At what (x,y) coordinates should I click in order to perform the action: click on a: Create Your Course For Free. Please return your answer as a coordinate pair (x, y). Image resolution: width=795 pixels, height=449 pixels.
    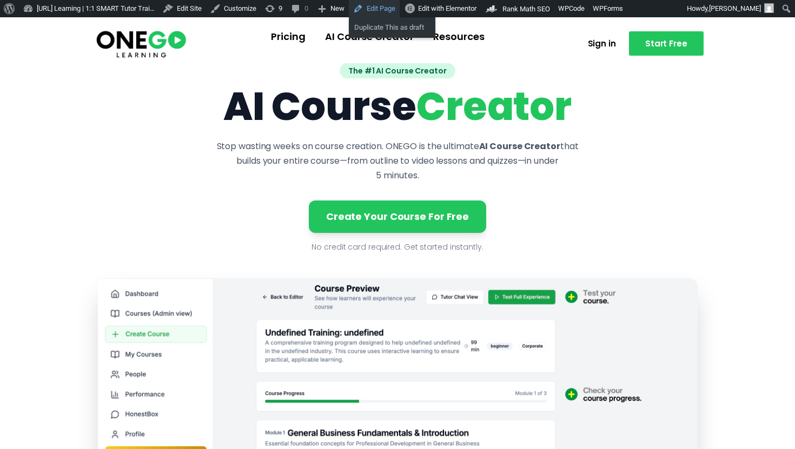
    Looking at the image, I should click on (397, 217).